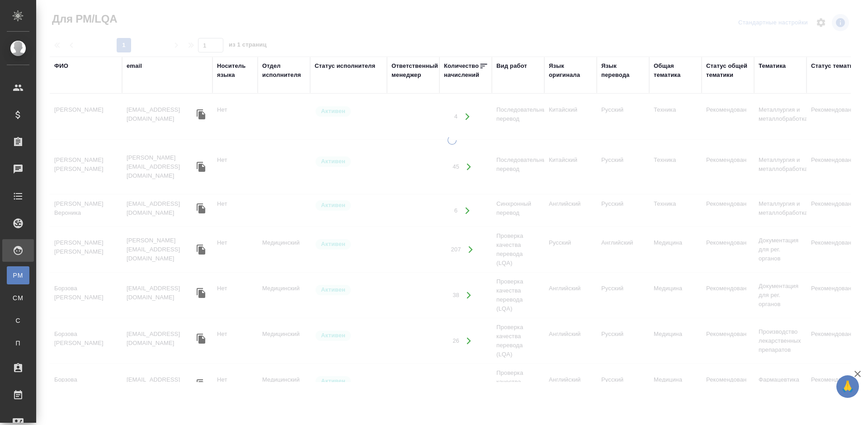 Image resolution: width=868 pixels, height=425 pixels. I want to click on a: П, so click(18, 343).